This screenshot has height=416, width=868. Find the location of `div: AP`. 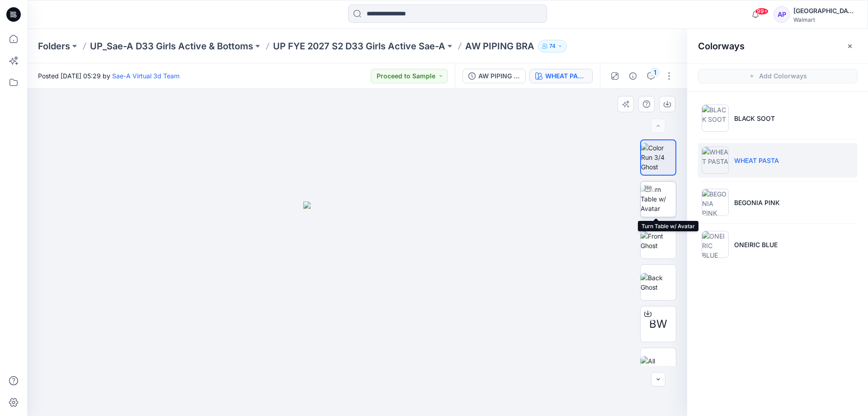

div: AP is located at coordinates (781, 14).